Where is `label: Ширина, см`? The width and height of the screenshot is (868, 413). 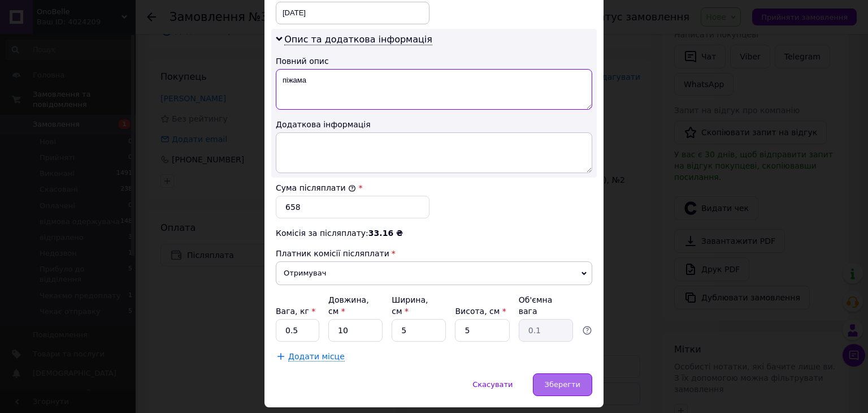
label: Ширина, см is located at coordinates (410, 305).